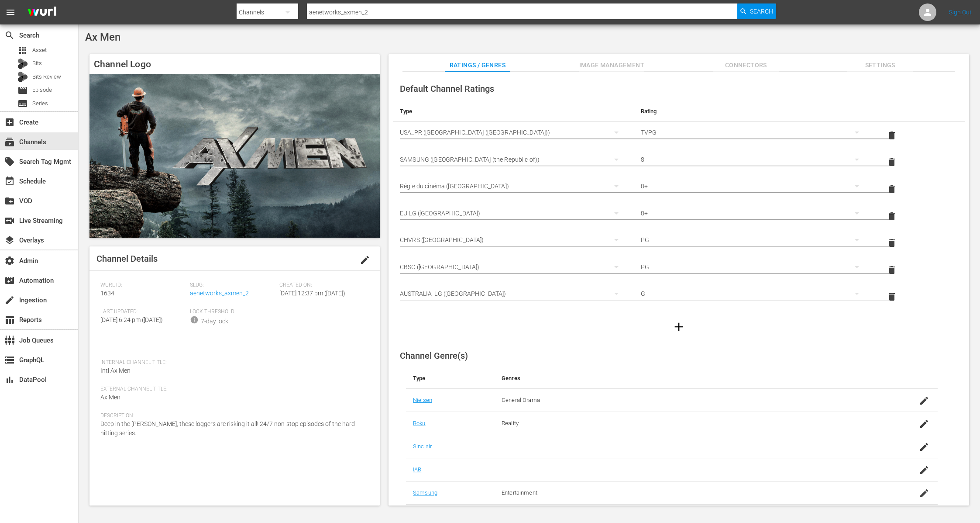 This screenshot has height=523, width=980. I want to click on div: 7-day lock, so click(215, 322).